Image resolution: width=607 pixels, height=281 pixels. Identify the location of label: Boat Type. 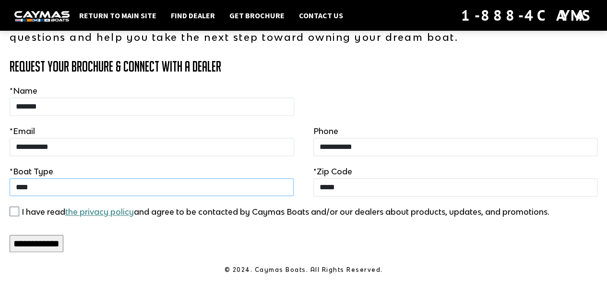
(31, 171).